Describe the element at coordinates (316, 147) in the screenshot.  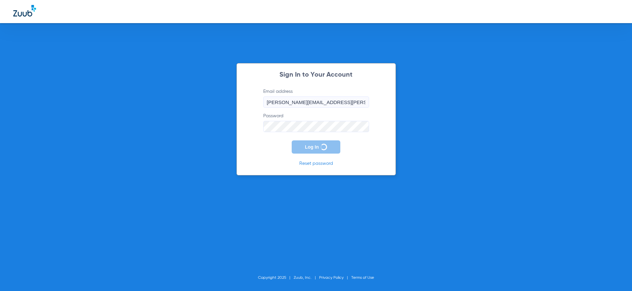
I see `button: Log In` at that location.